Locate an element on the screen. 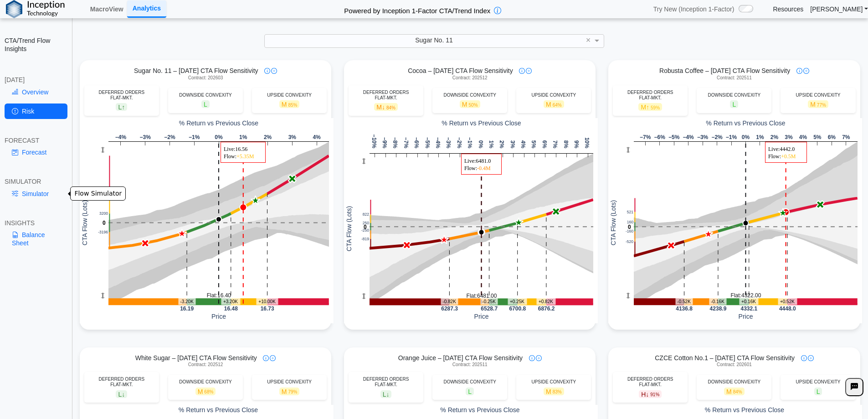  a: Forecast is located at coordinates (36, 152).